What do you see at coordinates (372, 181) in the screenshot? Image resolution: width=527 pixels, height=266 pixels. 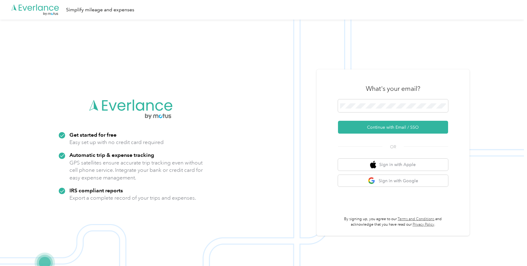 I see `img: google logo` at bounding box center [372, 181].